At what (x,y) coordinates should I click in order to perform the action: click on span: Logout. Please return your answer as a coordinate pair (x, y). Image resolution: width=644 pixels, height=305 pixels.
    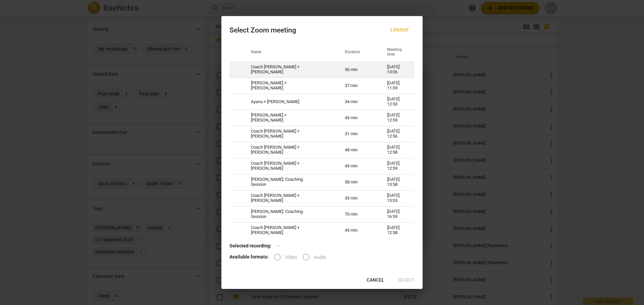
    Looking at the image, I should click on (400, 30).